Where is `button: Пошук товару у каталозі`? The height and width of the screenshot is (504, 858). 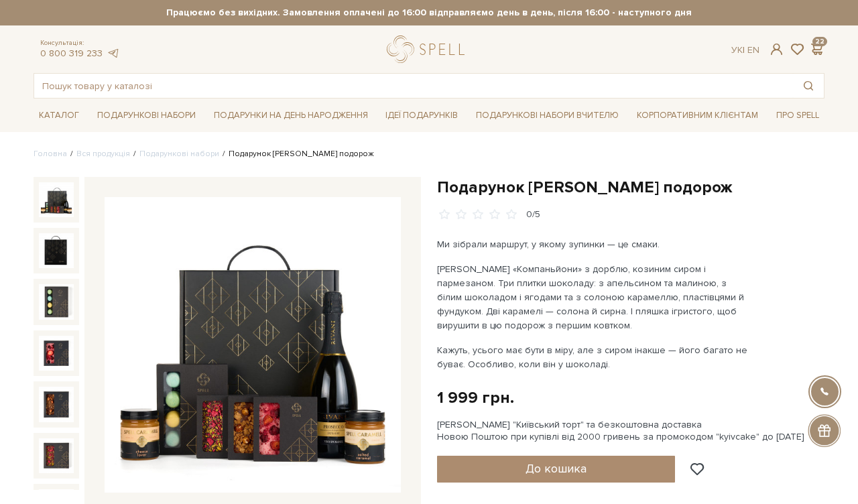 button: Пошук товару у каталозі is located at coordinates (808, 86).